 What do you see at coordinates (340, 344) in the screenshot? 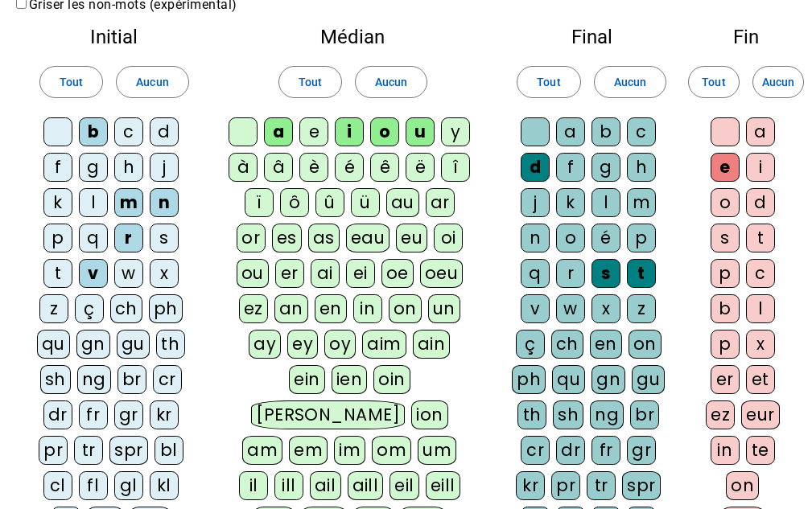
I see `div: oy` at bounding box center [340, 344].